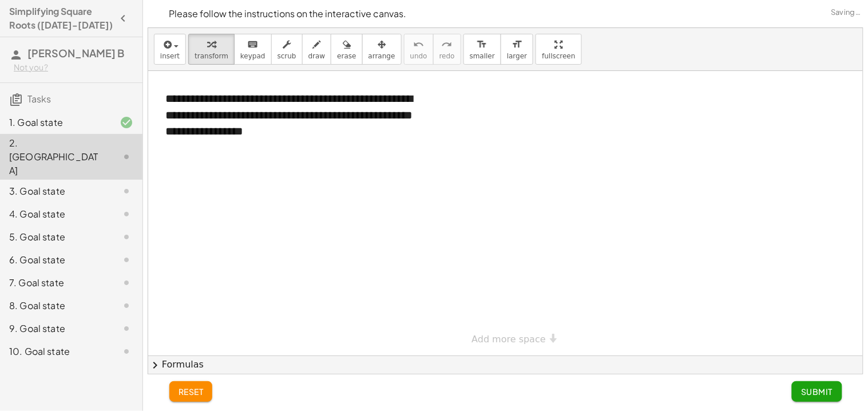 This screenshot has height=411, width=868. What do you see at coordinates (482, 56) in the screenshot?
I see `span: smaller` at bounding box center [482, 56].